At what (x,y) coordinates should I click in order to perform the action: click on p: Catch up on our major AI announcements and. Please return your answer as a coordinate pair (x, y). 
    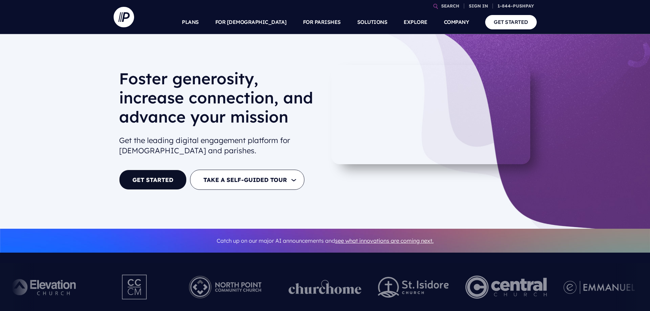
    Looking at the image, I should click on (325, 241).